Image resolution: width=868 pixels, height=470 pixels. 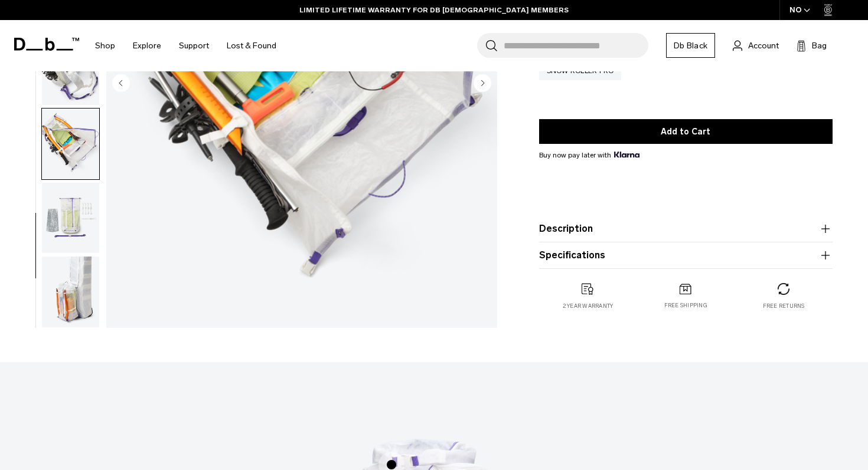 What do you see at coordinates (251, 45) in the screenshot?
I see `a: Lost & Found` at bounding box center [251, 45].